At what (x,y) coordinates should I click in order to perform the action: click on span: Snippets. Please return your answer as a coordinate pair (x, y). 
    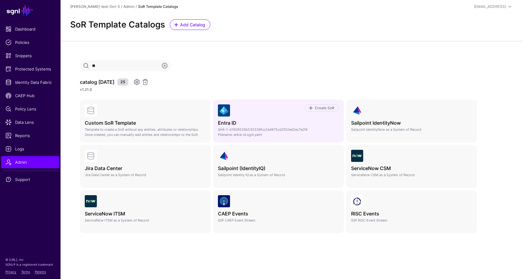
    Looking at the image, I should click on (30, 56).